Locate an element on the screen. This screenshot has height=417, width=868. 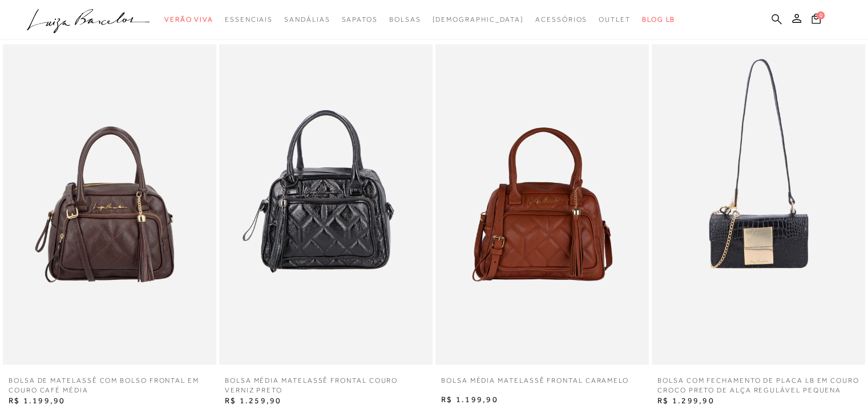
span: 0 is located at coordinates (821, 15).